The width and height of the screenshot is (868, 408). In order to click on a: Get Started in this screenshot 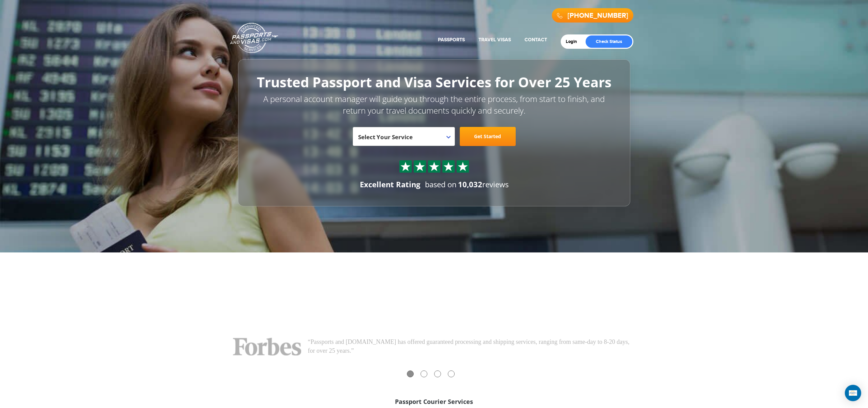, I will do `click(488, 136)`.